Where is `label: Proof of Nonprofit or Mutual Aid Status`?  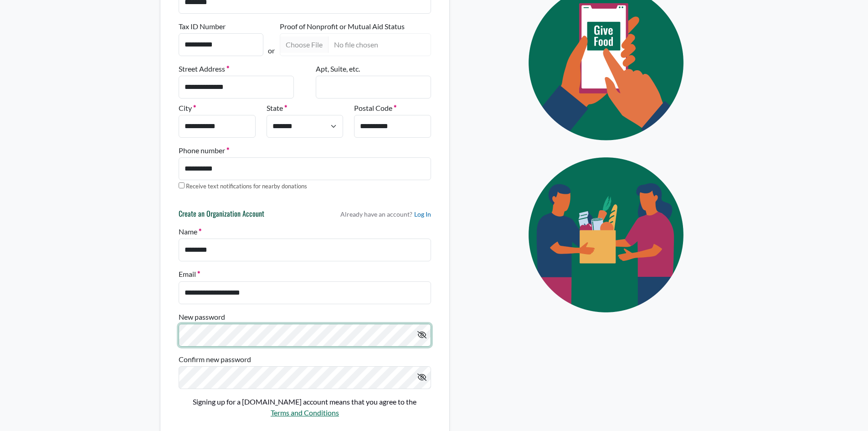
label: Proof of Nonprofit or Mutual Aid Status is located at coordinates (342, 26).